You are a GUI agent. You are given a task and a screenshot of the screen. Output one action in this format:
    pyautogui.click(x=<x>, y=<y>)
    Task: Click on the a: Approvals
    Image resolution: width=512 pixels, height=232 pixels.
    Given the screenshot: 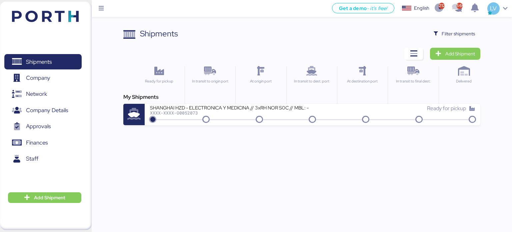 What is the action you would take?
    pyautogui.click(x=43, y=126)
    